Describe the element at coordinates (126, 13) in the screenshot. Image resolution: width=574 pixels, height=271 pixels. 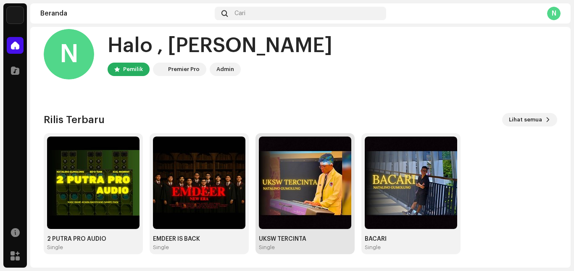
I see `div: Beranda` at that location.